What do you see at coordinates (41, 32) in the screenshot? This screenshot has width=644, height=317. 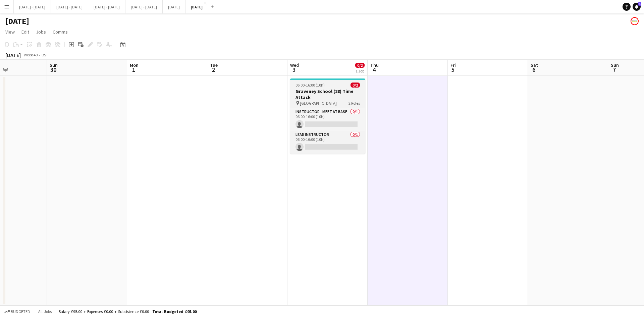 I see `span: Jobs` at bounding box center [41, 32].